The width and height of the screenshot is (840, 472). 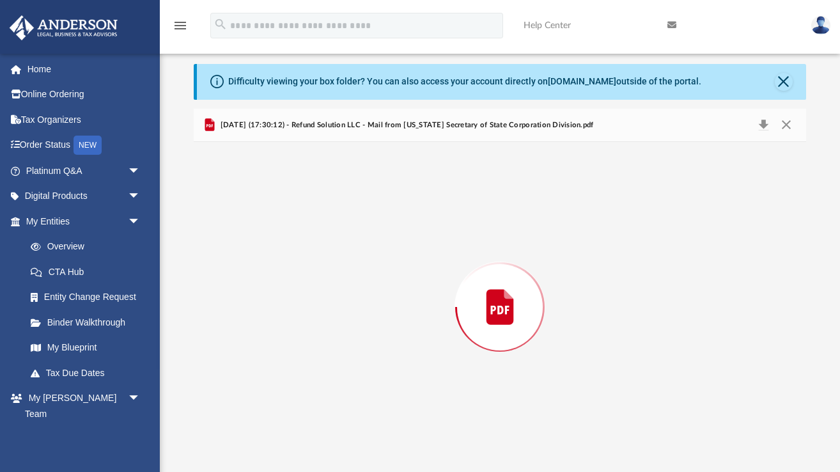 What do you see at coordinates (89, 373) in the screenshot?
I see `a: Tax Due Dates` at bounding box center [89, 373].